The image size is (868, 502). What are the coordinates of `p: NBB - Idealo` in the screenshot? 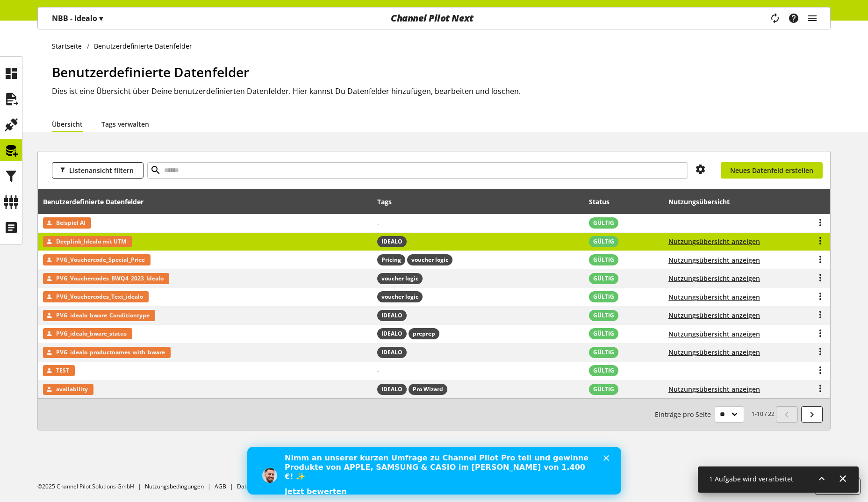 It's located at (77, 19).